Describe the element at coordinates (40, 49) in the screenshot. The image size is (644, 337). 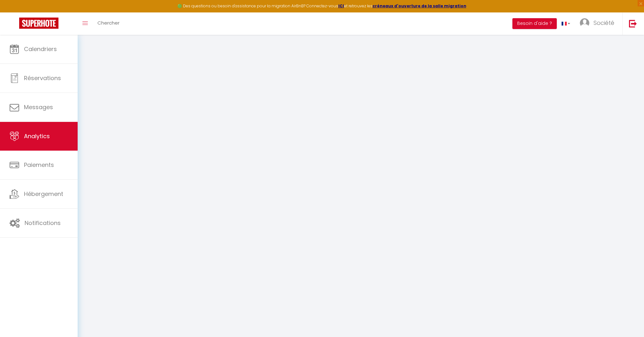
I see `span: Calendriers` at that location.